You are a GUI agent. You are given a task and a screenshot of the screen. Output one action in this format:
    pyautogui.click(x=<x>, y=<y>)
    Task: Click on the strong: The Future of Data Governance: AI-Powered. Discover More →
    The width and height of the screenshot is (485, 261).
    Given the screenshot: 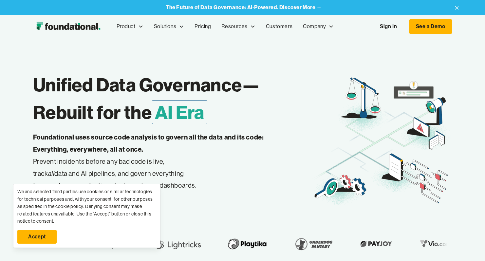 What is the action you would take?
    pyautogui.click(x=244, y=7)
    